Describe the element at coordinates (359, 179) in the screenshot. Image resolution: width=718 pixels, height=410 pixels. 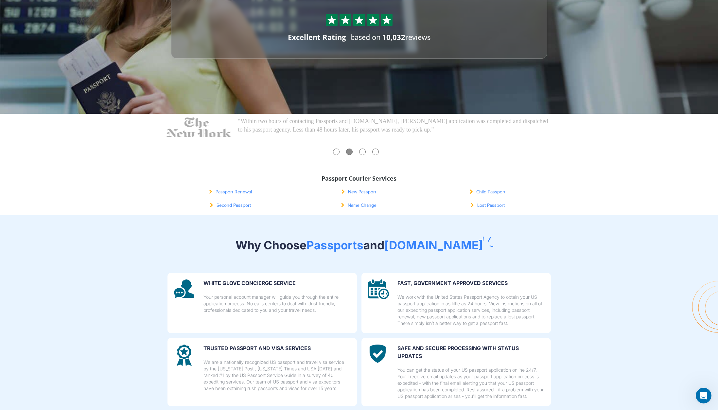
I see `h3: Passport Courier Services` at that location.